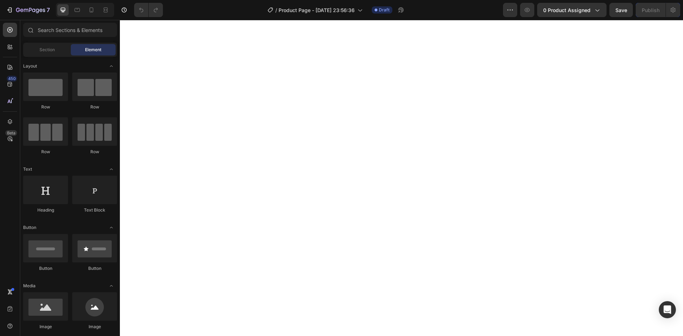  Describe the element at coordinates (572, 10) in the screenshot. I see `button: 0 product assigned` at that location.